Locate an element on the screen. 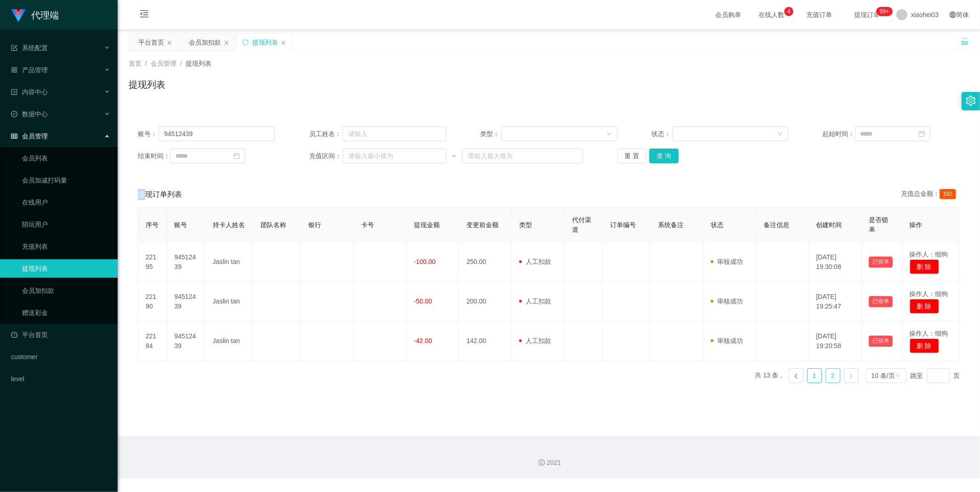  button: 重 置 is located at coordinates (632, 156).